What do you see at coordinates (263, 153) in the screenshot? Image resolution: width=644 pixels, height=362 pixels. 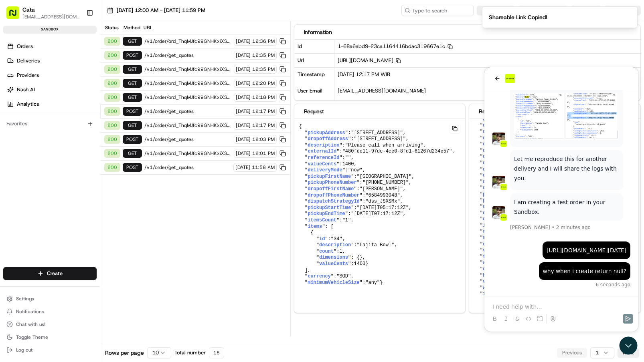 I see `span: 12:01 PM` at bounding box center [263, 153].